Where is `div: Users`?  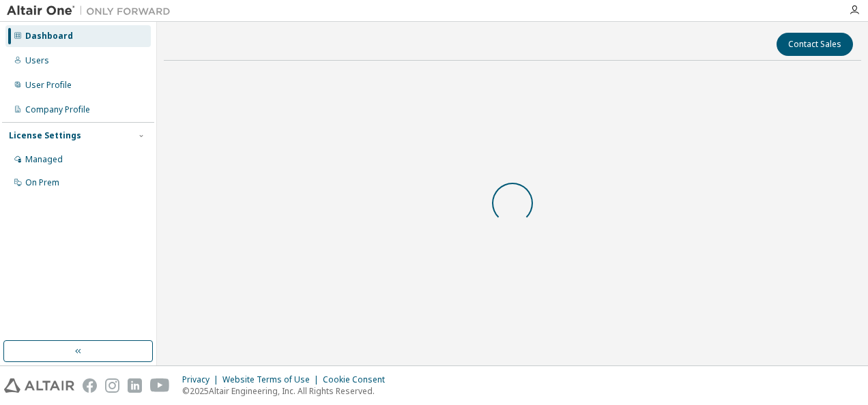
div: Users is located at coordinates (37, 60).